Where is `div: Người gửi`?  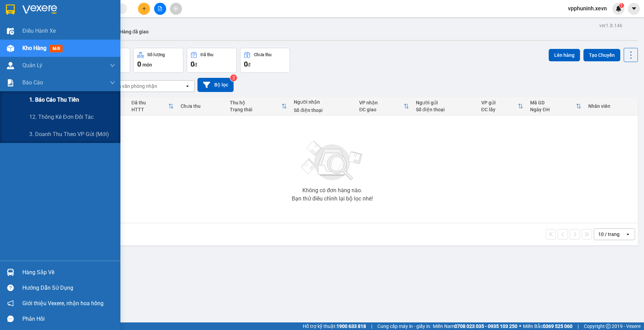 div: Người gửi is located at coordinates (445, 103).